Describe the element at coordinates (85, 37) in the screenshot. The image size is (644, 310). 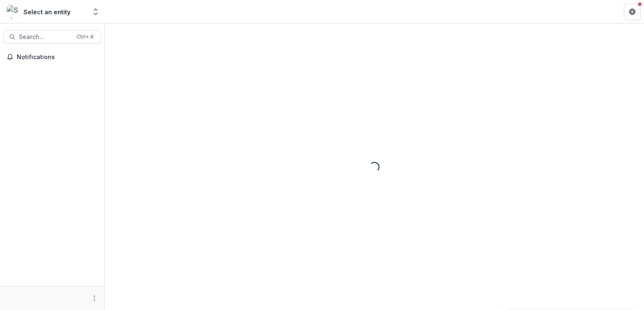
I see `div: Ctrl + K` at that location.